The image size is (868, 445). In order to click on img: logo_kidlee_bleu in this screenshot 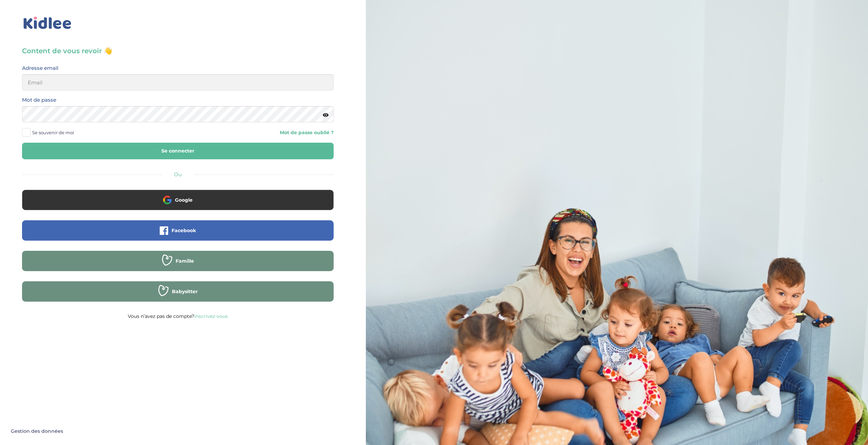, I will do `click(48, 23)`.